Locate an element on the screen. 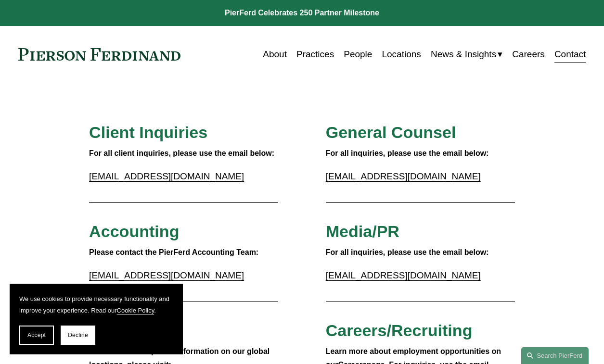 The image size is (604, 364). span: Careers/Recruiting is located at coordinates (399, 330).